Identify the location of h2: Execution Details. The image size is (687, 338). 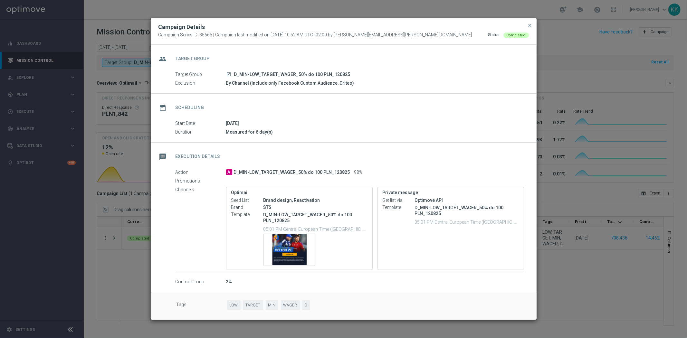
(198, 157).